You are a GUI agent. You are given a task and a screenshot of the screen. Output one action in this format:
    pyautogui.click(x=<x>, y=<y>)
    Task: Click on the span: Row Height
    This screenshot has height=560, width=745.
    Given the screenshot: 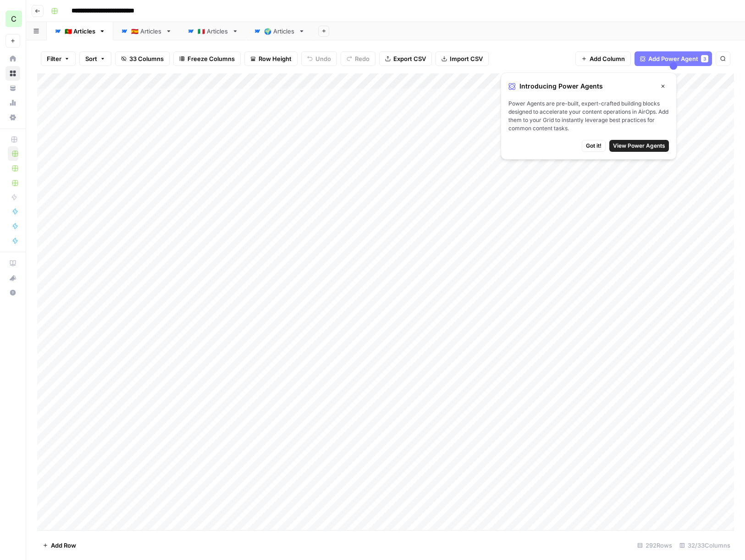 What is the action you would take?
    pyautogui.click(x=275, y=59)
    